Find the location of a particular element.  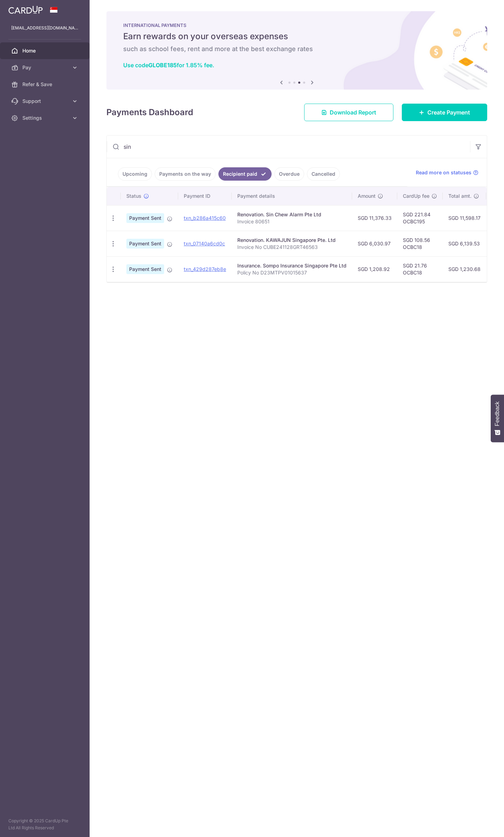

p: Policy No D23MTPV01015637 is located at coordinates (292, 273).